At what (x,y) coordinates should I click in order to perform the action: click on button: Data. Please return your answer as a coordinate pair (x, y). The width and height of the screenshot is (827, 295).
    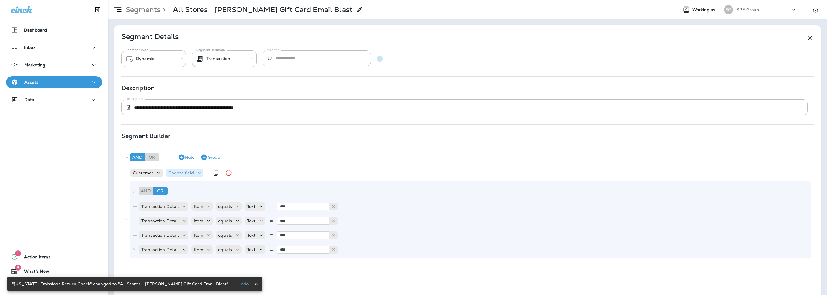
    Looking at the image, I should click on (54, 100).